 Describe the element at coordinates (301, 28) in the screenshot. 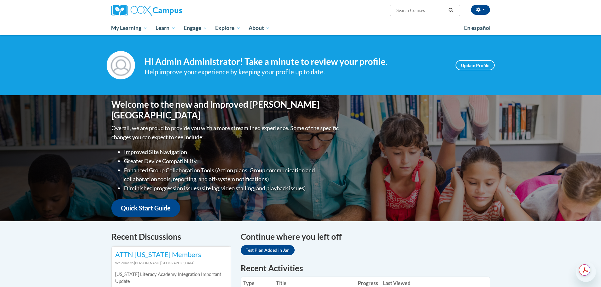

I see `div: Main menu` at that location.